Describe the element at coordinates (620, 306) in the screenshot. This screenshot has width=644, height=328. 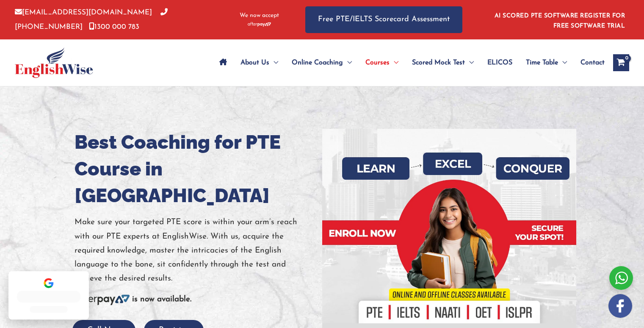
I see `img: white-facebook.png` at that location.